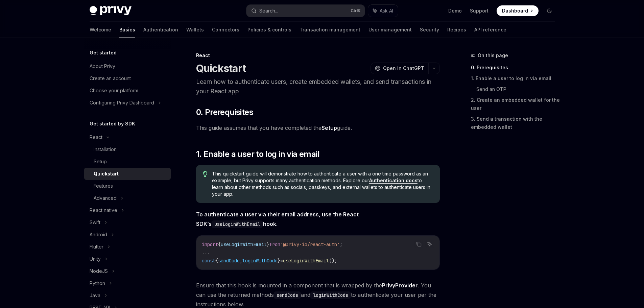 This screenshot has width=644, height=308. I want to click on a: Authentication docs, so click(393, 181).